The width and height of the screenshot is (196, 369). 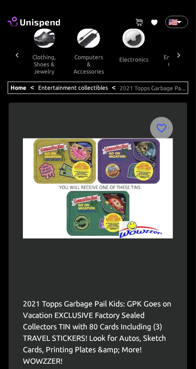 I want to click on button: clothing, shoes & jewelry, so click(x=44, y=64).